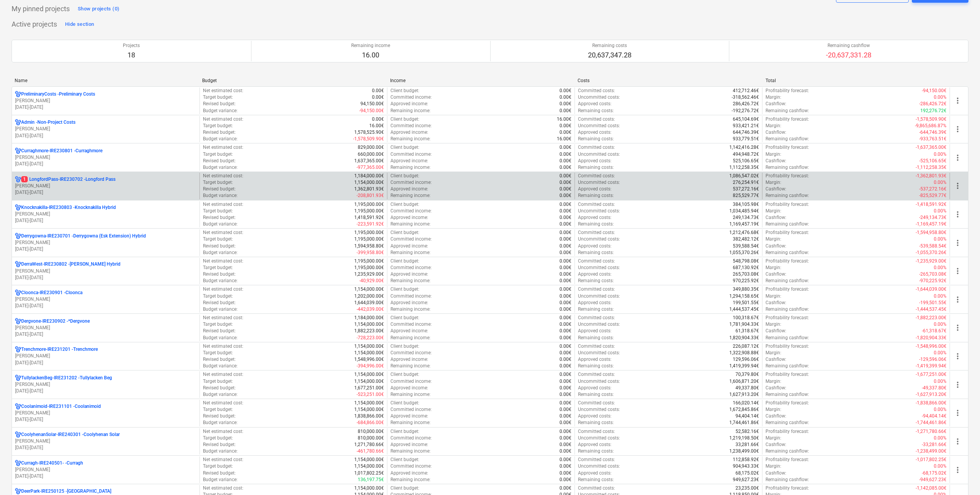  What do you see at coordinates (746, 161) in the screenshot?
I see `p: 525,106.65€` at bounding box center [746, 161].